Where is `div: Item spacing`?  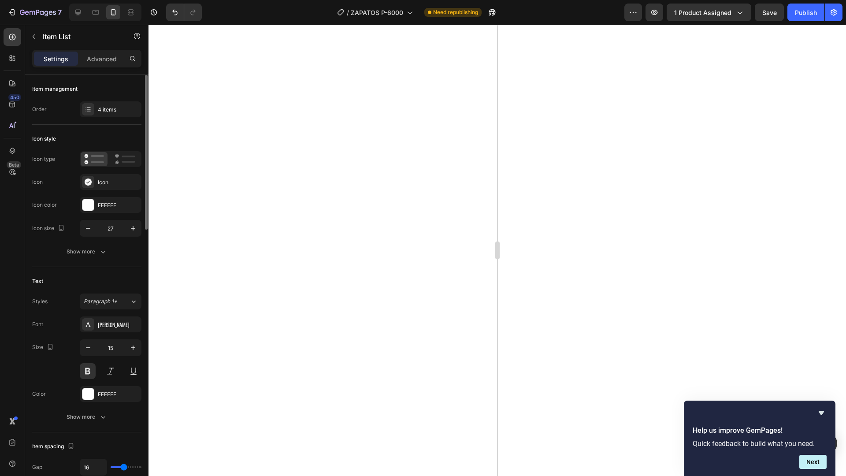 div: Item spacing is located at coordinates (54, 447).